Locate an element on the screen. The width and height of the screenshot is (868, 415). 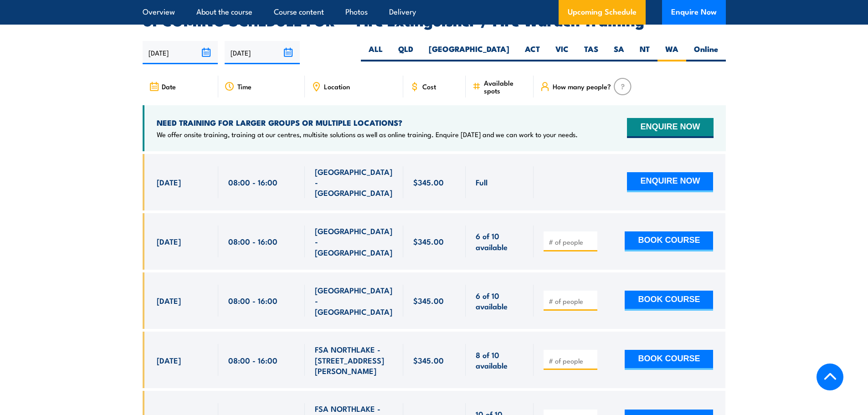
label: TAS is located at coordinates (591, 52).